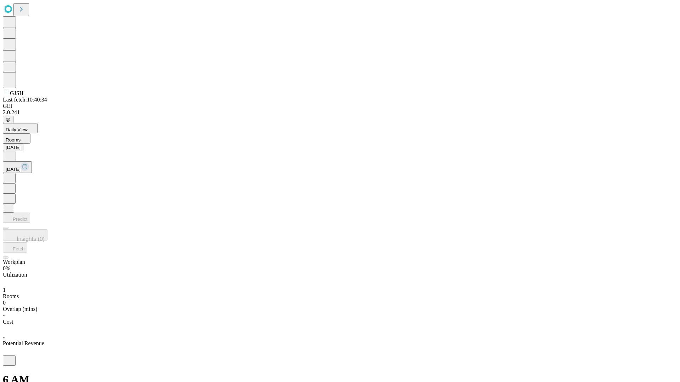 The image size is (680, 382). Describe the element at coordinates (6, 268) in the screenshot. I see `span: 0%` at that location.